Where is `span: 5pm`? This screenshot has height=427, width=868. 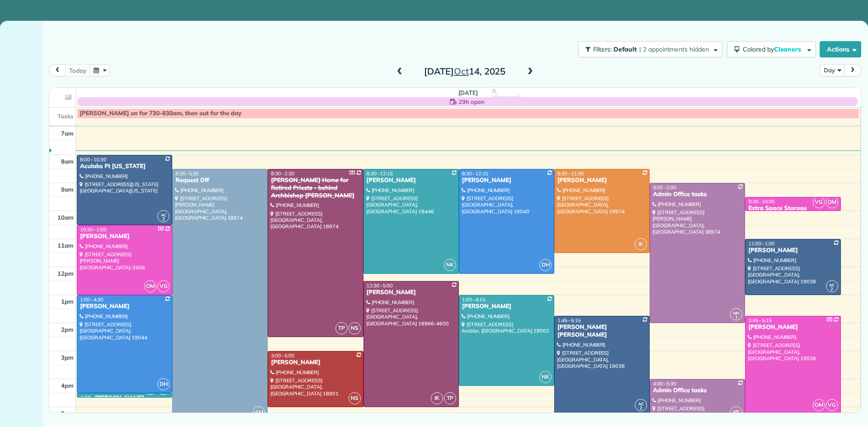
span: 5pm is located at coordinates (67, 413).